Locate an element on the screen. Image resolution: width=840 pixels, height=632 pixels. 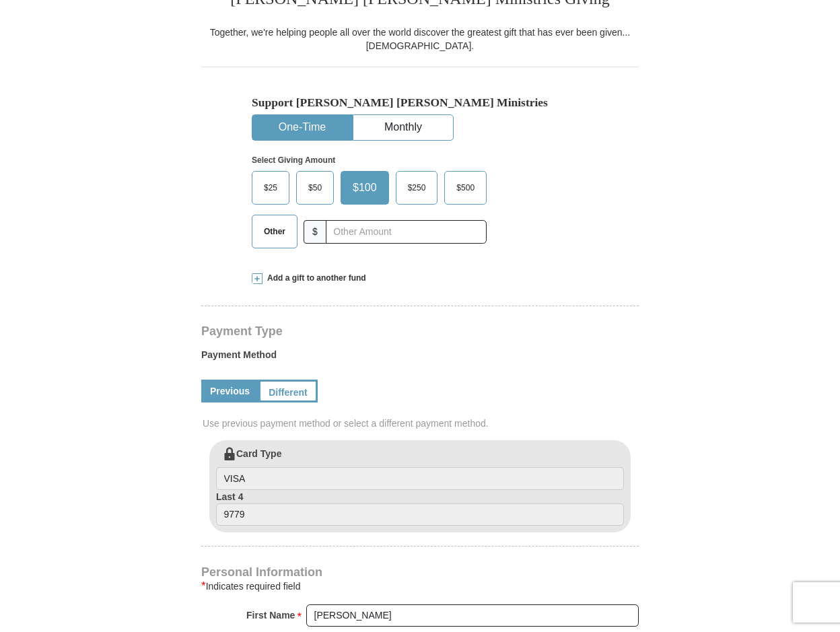
span: $250 is located at coordinates (417, 188).